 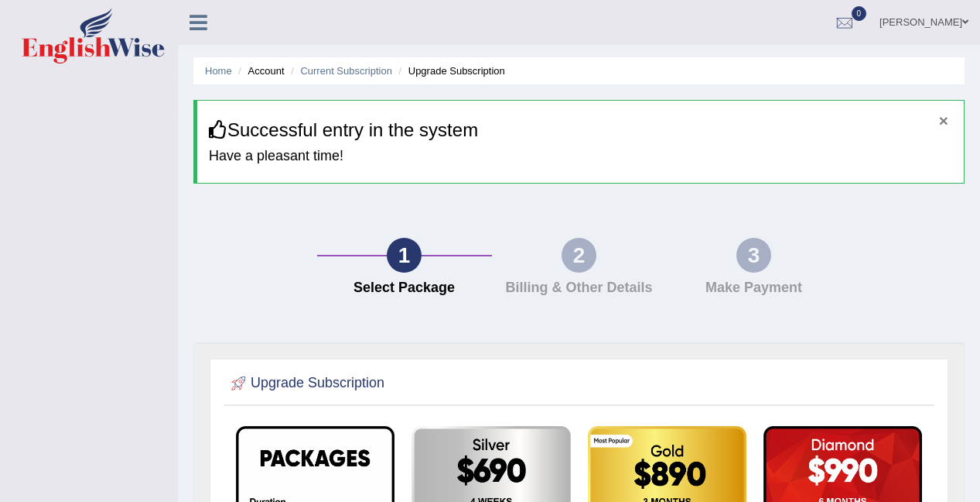 I want to click on h4: Have a pleasant time!, so click(x=580, y=156).